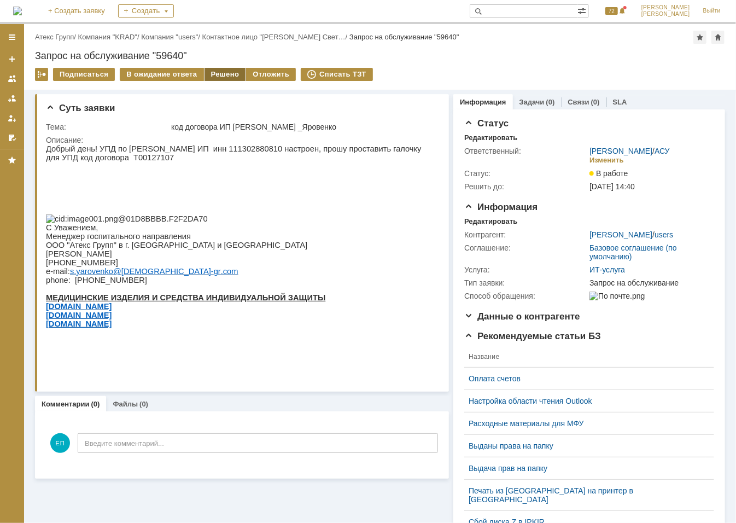 This screenshot has height=523, width=736. What do you see at coordinates (583, 10) in the screenshot?
I see `span: Расширенный поиск` at bounding box center [583, 10].